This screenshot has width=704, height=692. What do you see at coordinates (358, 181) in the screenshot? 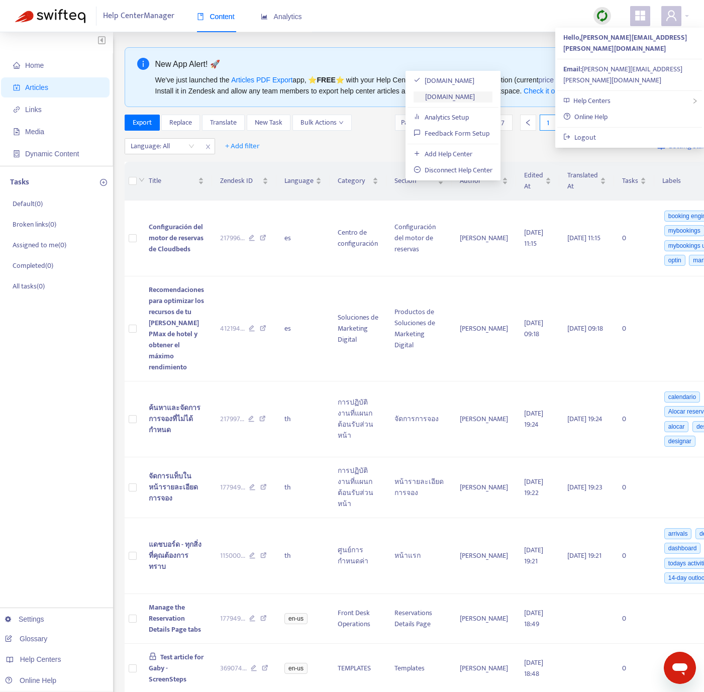
I see `th: Category` at bounding box center [358, 181].